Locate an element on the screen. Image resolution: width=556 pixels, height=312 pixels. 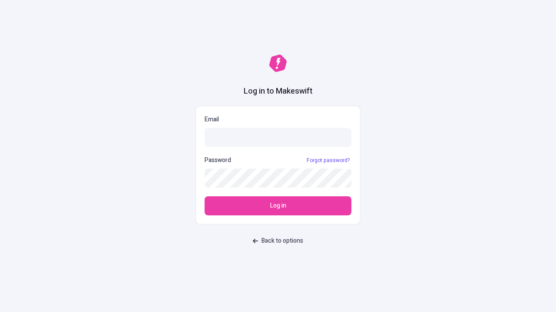
input: Email is located at coordinates (278, 138).